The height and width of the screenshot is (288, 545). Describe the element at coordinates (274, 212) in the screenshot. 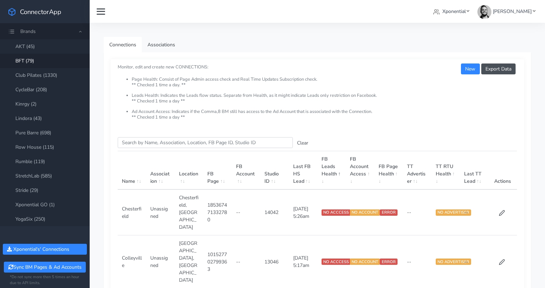

I see `td: 14042` at that location.